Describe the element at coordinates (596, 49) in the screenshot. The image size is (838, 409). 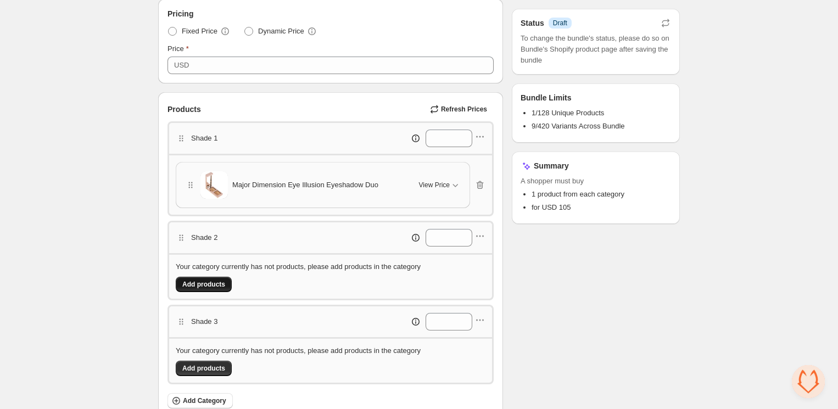
I see `span: To change the bundle's status, please do so on Bundle's Shopify product page after saving the bundle` at that location.